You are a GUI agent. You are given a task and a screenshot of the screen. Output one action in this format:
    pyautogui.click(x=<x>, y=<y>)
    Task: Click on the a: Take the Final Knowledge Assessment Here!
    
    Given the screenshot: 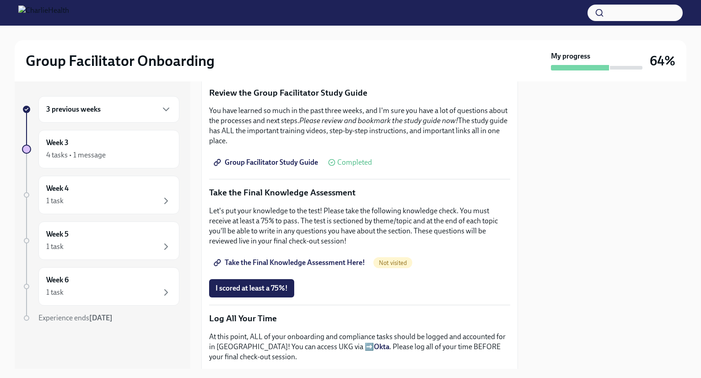 What is the action you would take?
    pyautogui.click(x=290, y=263)
    